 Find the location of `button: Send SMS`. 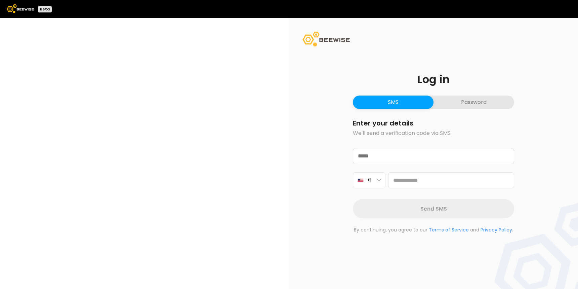

button: Send SMS is located at coordinates (433, 208).